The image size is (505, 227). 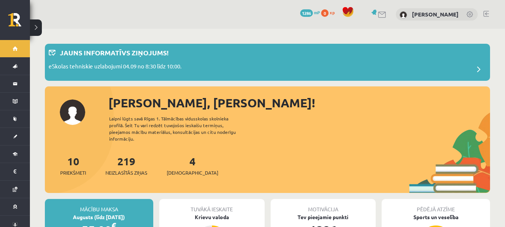 I want to click on a: 10Priekšmeti, so click(x=73, y=165).